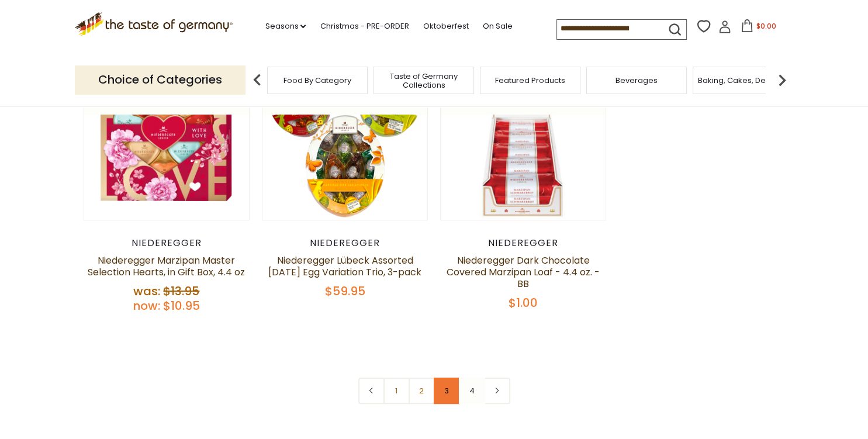 The height and width of the screenshot is (439, 868). I want to click on span: Food By Category, so click(317, 80).